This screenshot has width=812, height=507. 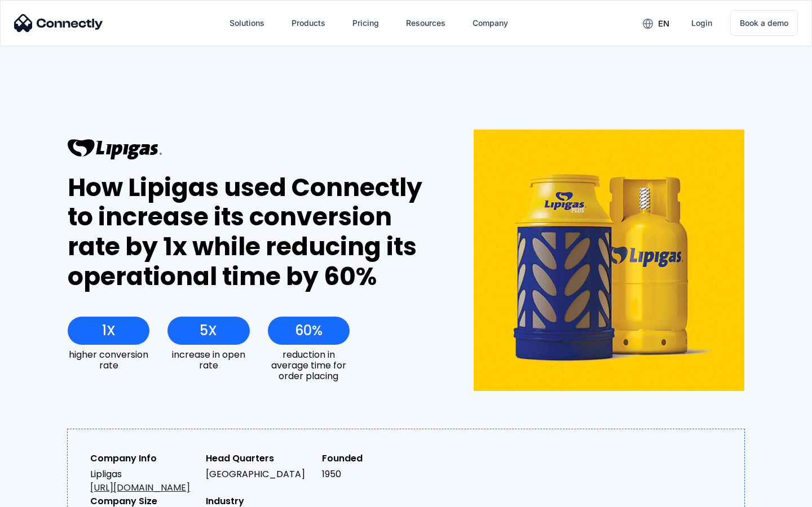 I want to click on div: 1X, so click(x=109, y=331).